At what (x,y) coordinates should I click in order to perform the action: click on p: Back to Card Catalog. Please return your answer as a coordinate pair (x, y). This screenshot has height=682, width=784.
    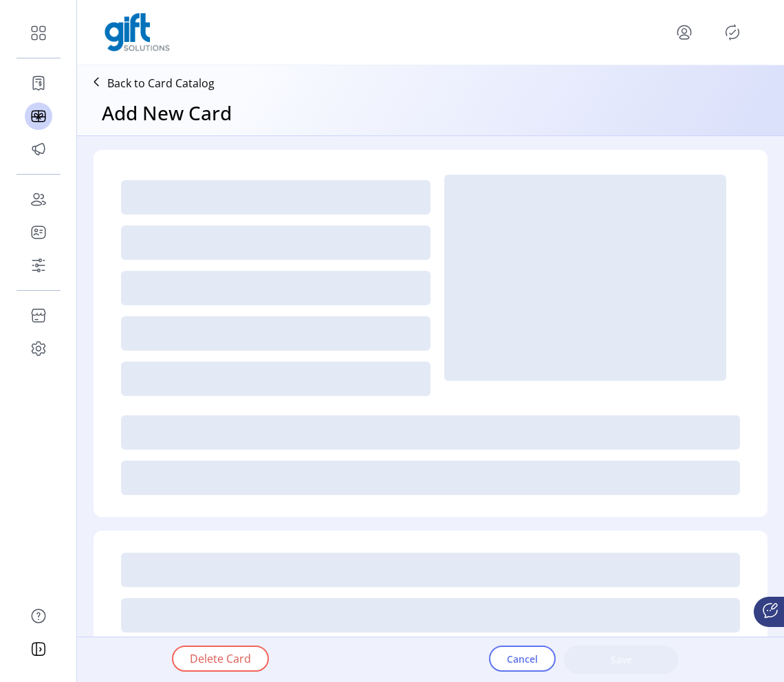
    Looking at the image, I should click on (161, 83).